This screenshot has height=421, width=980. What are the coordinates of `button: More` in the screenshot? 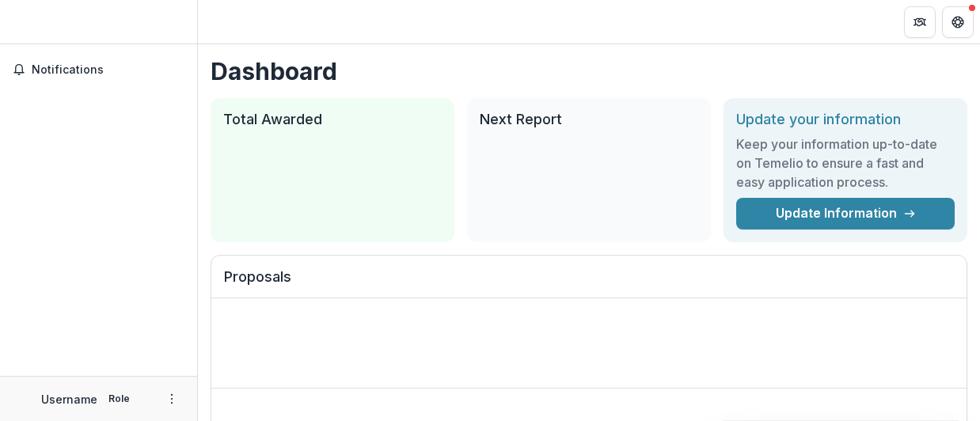 It's located at (172, 398).